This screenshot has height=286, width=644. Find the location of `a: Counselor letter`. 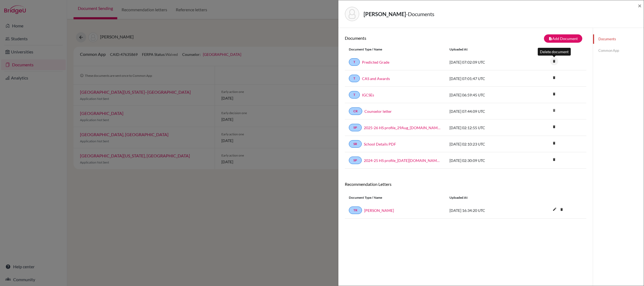

a: Counselor letter is located at coordinates (378, 111).